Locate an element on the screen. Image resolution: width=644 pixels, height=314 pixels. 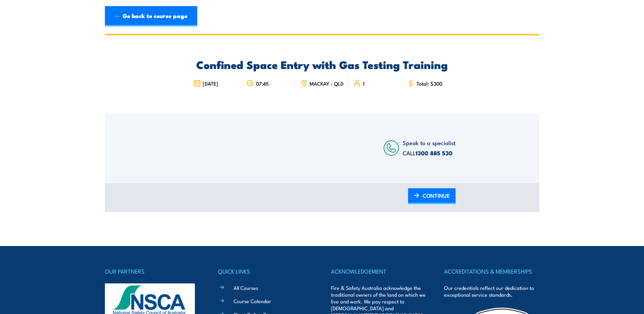
a: 1300 885 530 is located at coordinates (434, 152).